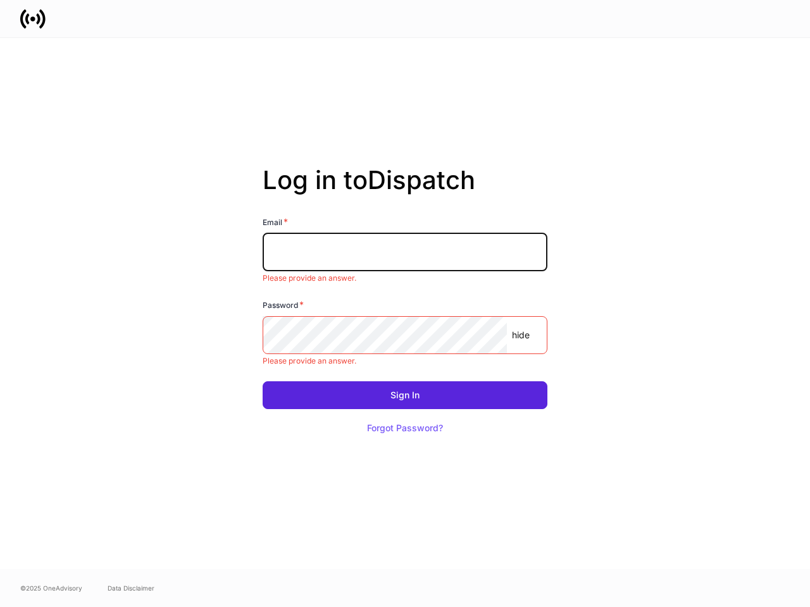 The width and height of the screenshot is (810, 607). Describe the element at coordinates (51, 588) in the screenshot. I see `span: © 2025 OneAdvisory` at that location.